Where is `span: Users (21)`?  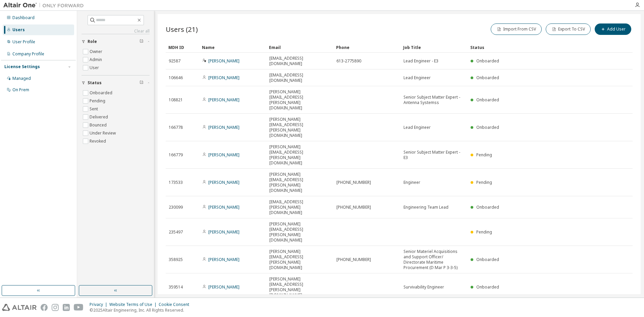 span: Users (21) is located at coordinates (182, 29).